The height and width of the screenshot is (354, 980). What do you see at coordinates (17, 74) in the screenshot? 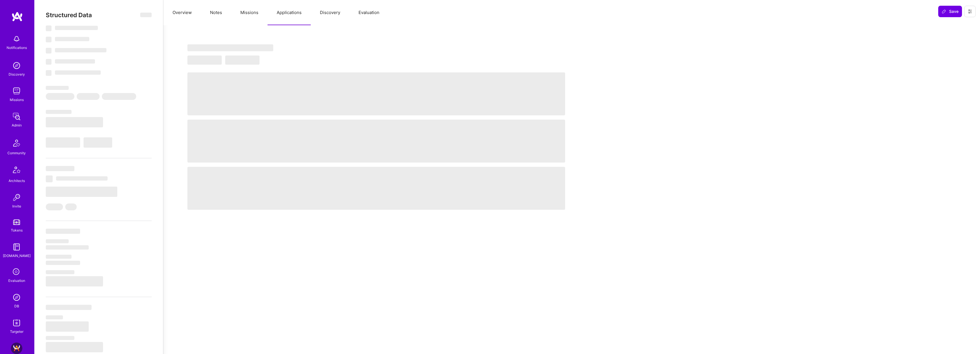
I see `div: Discovery` at bounding box center [17, 74].